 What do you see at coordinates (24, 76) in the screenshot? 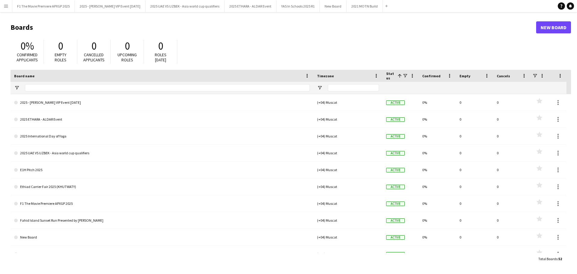
I see `span: Board name` at bounding box center [24, 76].